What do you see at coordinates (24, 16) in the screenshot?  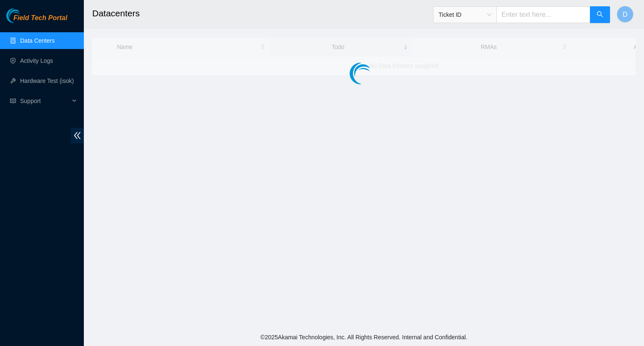 I see `img: Akamai Technologies` at bounding box center [24, 16].